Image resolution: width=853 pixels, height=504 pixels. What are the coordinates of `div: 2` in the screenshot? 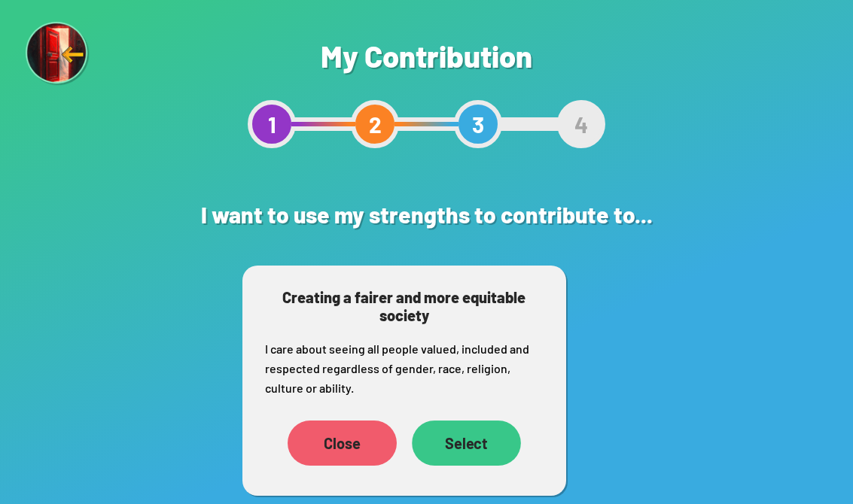 It's located at (375, 124).